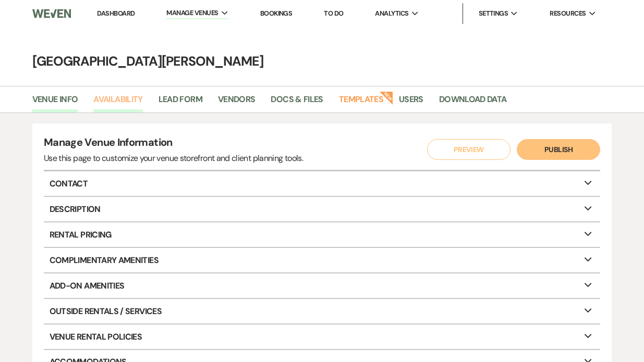 Image resolution: width=644 pixels, height=362 pixels. What do you see at coordinates (473, 103) in the screenshot?
I see `a: Download Data` at bounding box center [473, 103].